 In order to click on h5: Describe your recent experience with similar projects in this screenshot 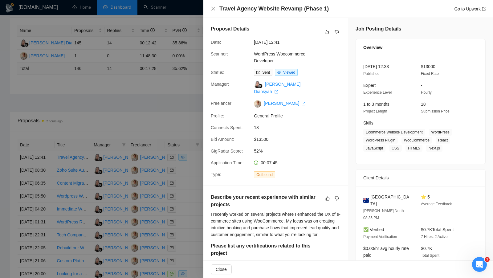, I will do `click(266, 201)`.